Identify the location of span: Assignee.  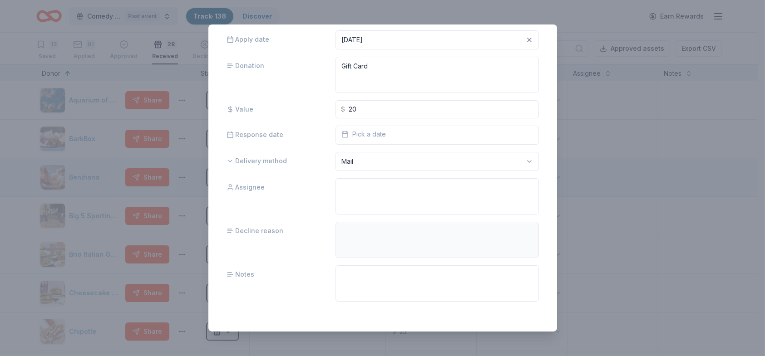
(246, 187).